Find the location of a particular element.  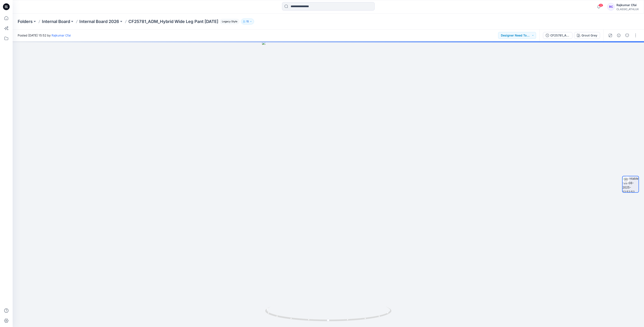

p: 15 is located at coordinates (248, 22).